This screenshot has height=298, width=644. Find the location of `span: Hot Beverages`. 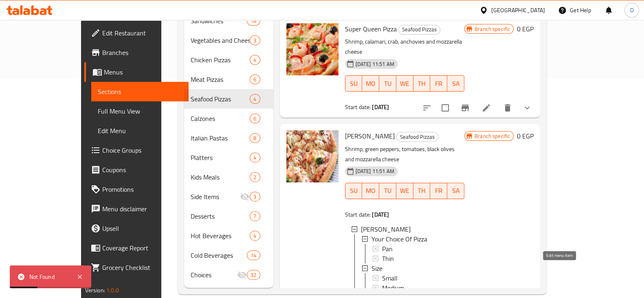

span: Hot Beverages is located at coordinates (220, 236).